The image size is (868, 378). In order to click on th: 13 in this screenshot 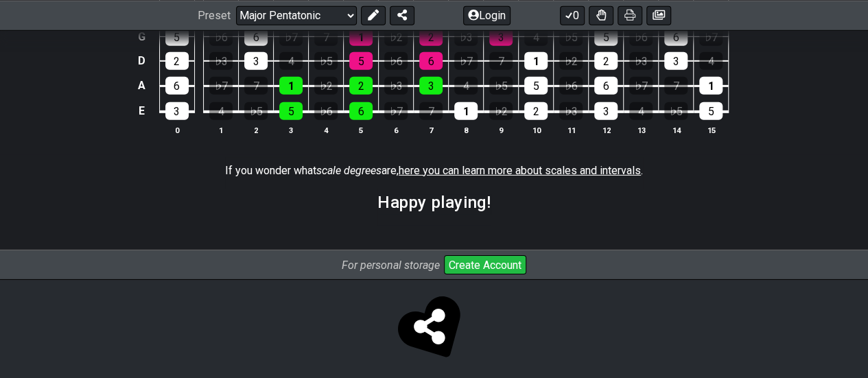, I will do `click(641, 130)`.